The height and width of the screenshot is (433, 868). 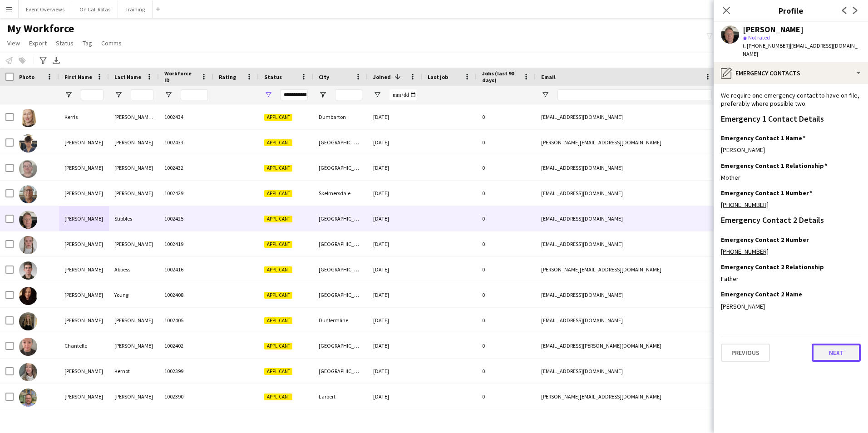 I want to click on span: Not rated, so click(x=759, y=37).